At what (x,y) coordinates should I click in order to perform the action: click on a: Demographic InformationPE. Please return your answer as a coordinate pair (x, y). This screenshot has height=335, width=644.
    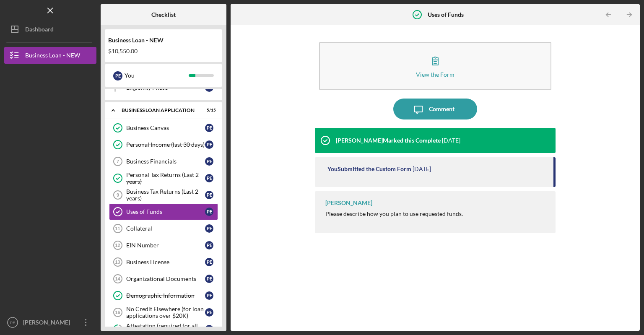
    Looking at the image, I should click on (163, 296).